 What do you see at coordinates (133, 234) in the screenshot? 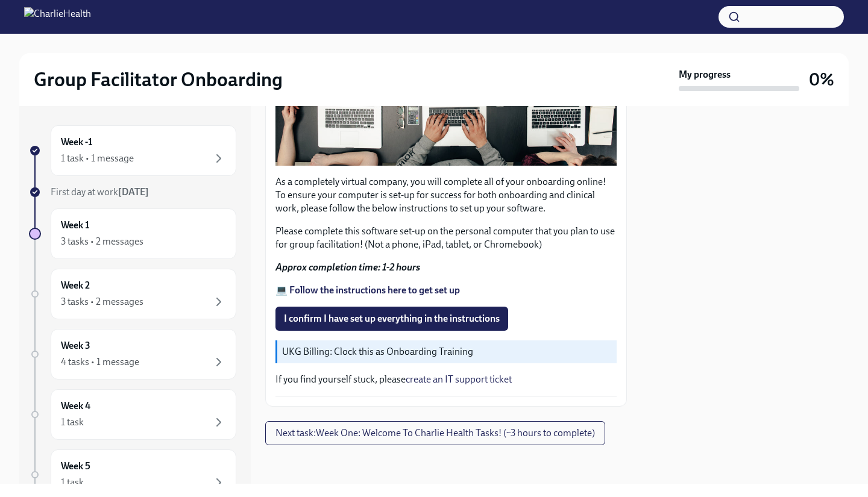
I see `a: Week 13 tasks • 2 messages` at bounding box center [133, 234].